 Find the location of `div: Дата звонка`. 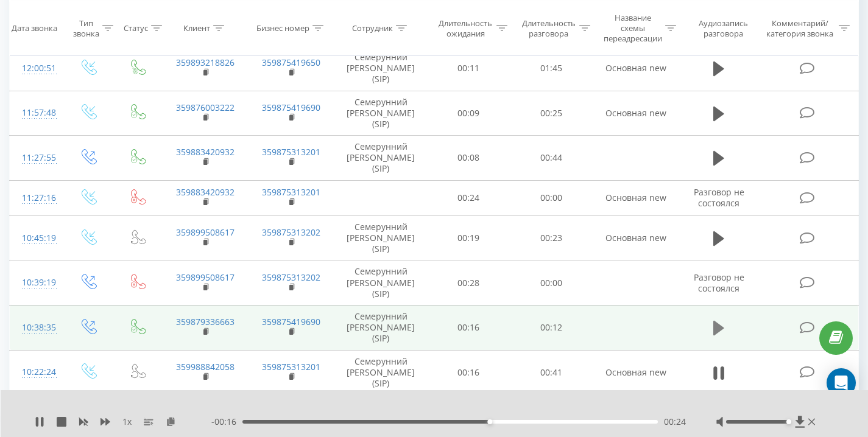

div: Дата звонка is located at coordinates (34, 28).